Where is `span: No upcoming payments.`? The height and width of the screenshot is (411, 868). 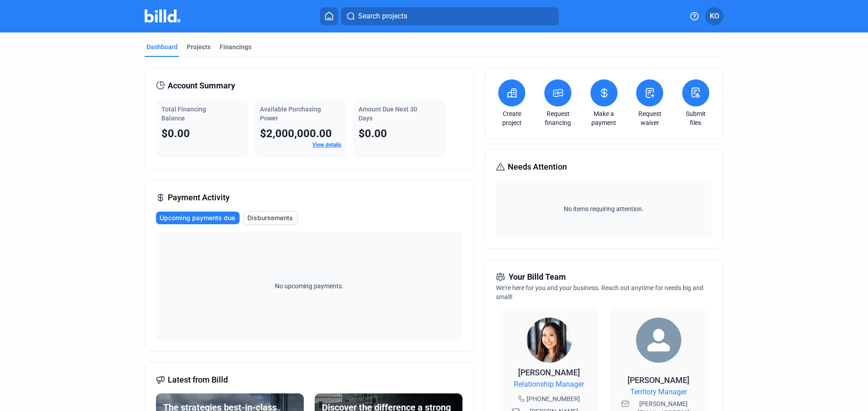 span: No upcoming payments. is located at coordinates (309, 286).